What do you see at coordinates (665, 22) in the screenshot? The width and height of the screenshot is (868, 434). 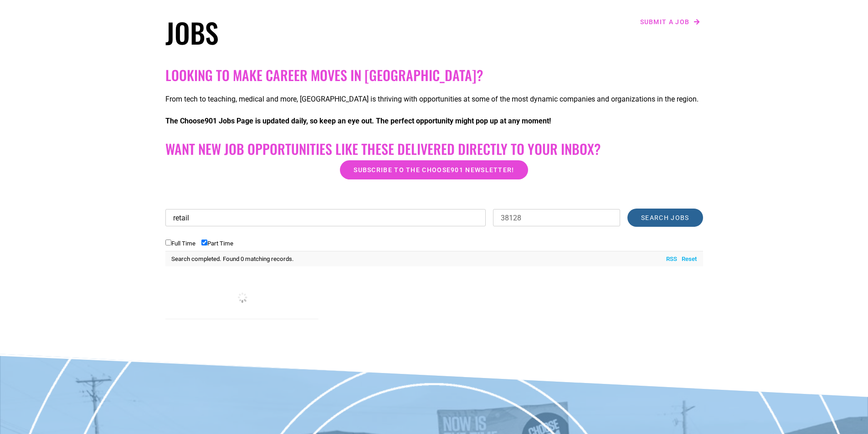 I see `span: Submit a job` at bounding box center [665, 22].